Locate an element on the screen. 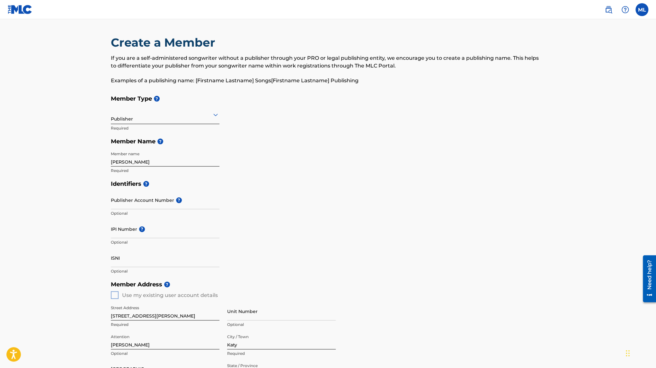  h5: Member Name is located at coordinates (328, 141).